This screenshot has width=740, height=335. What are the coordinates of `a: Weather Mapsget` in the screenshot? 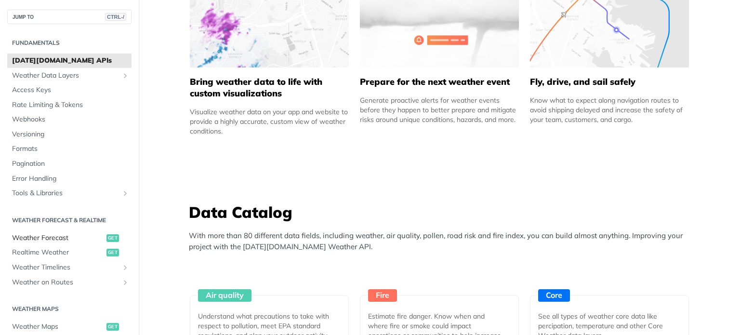 It's located at (69, 327).